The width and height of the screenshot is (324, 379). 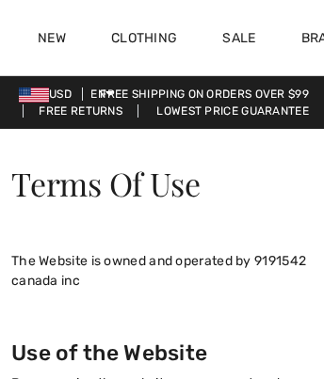 What do you see at coordinates (162, 353) in the screenshot?
I see `h3: Use of the Website` at bounding box center [162, 353].